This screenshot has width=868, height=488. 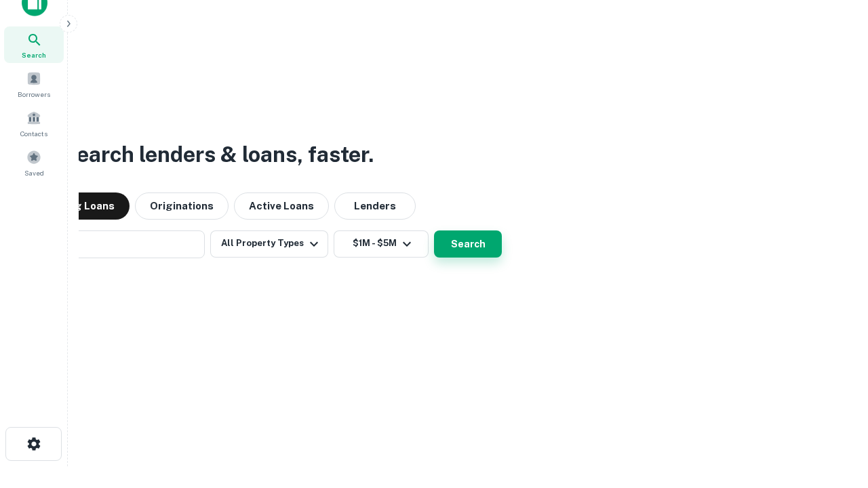 I want to click on div: Contacts, so click(x=34, y=123).